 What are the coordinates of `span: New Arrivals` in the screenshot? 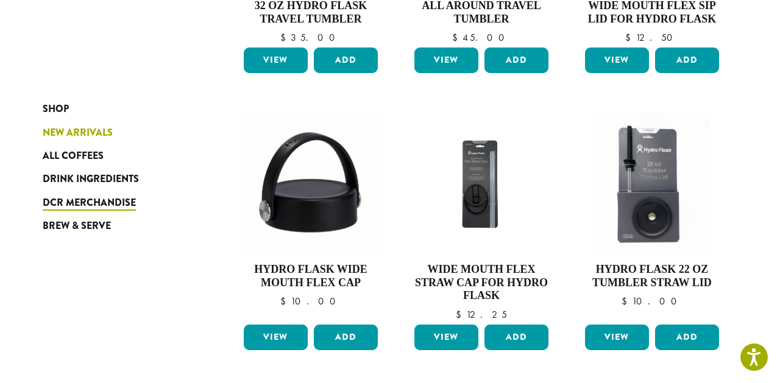 It's located at (77, 133).